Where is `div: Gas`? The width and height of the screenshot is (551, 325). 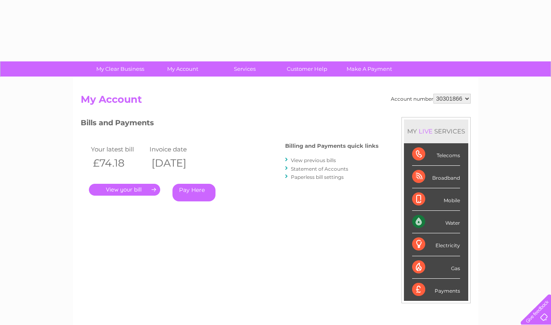 div: Gas is located at coordinates (436, 268).